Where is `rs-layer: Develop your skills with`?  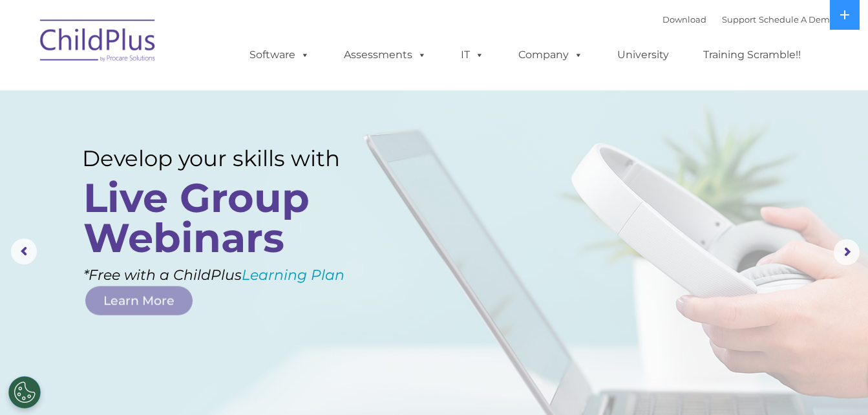 rs-layer: Develop your skills with is located at coordinates (226, 159).